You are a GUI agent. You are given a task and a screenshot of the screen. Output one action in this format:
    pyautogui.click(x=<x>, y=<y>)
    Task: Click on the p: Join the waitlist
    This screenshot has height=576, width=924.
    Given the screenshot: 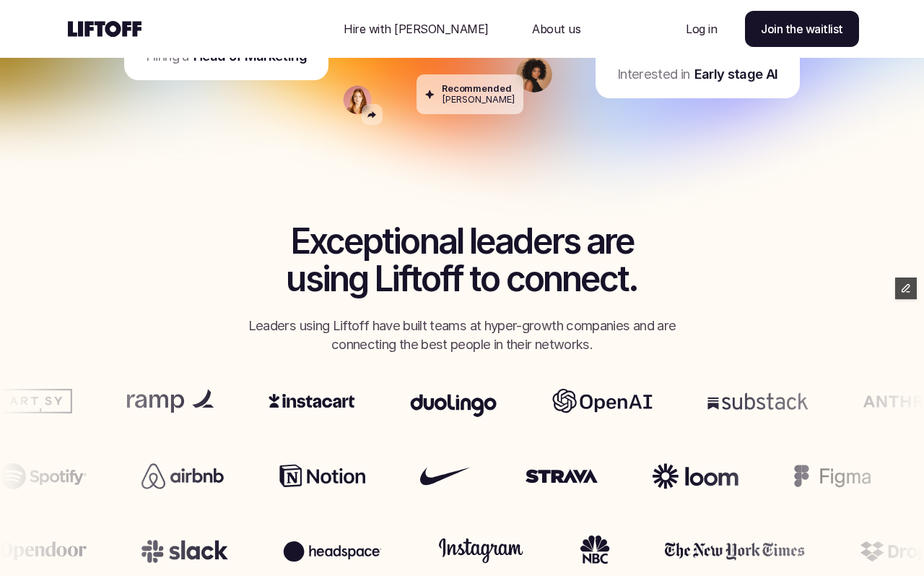 What is the action you would take?
    pyautogui.click(x=802, y=29)
    